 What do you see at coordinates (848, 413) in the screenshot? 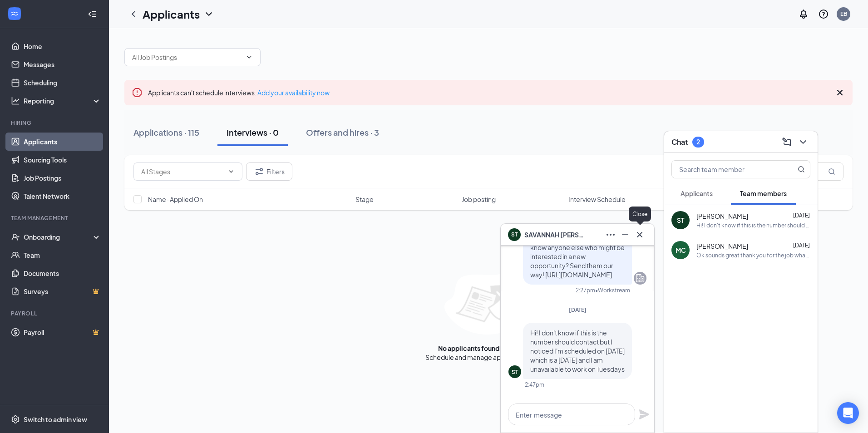
I see `div: Open Intercom Messenger` at bounding box center [848, 413].